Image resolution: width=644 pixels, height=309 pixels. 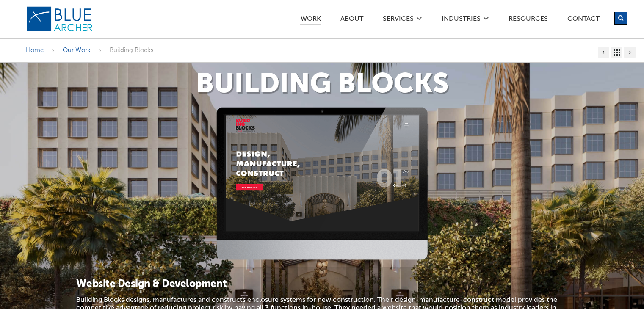 What do you see at coordinates (322, 284) in the screenshot?
I see `h3: Website Design & Development` at bounding box center [322, 284].